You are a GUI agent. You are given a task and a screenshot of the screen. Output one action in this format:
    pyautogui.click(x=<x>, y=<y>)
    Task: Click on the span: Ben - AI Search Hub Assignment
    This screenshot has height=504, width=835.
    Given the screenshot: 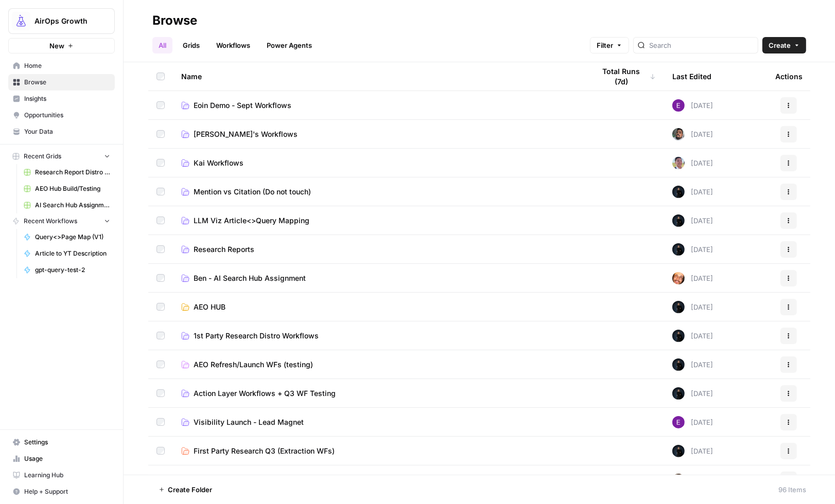 What is the action you would take?
    pyautogui.click(x=249, y=278)
    